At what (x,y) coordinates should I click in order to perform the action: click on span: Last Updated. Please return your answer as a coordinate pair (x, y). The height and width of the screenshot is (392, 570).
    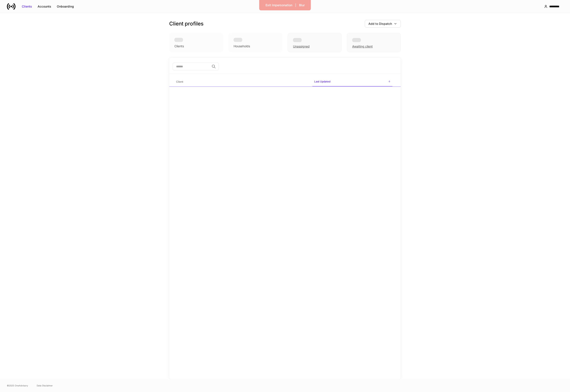
    Looking at the image, I should click on (352, 82).